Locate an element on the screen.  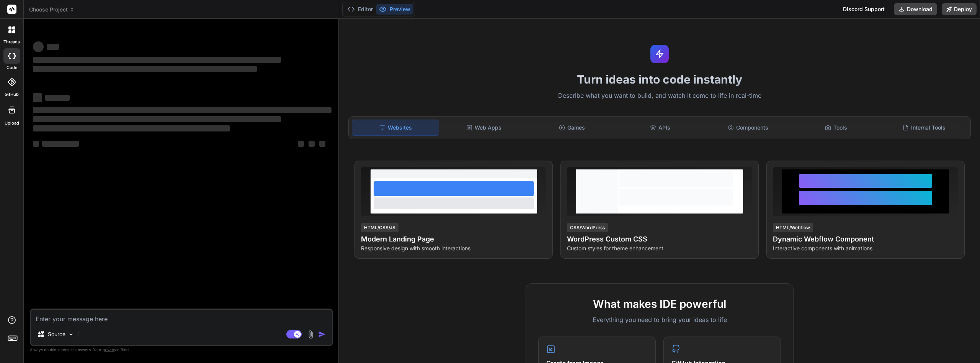
div: Components is located at coordinates (748, 128).